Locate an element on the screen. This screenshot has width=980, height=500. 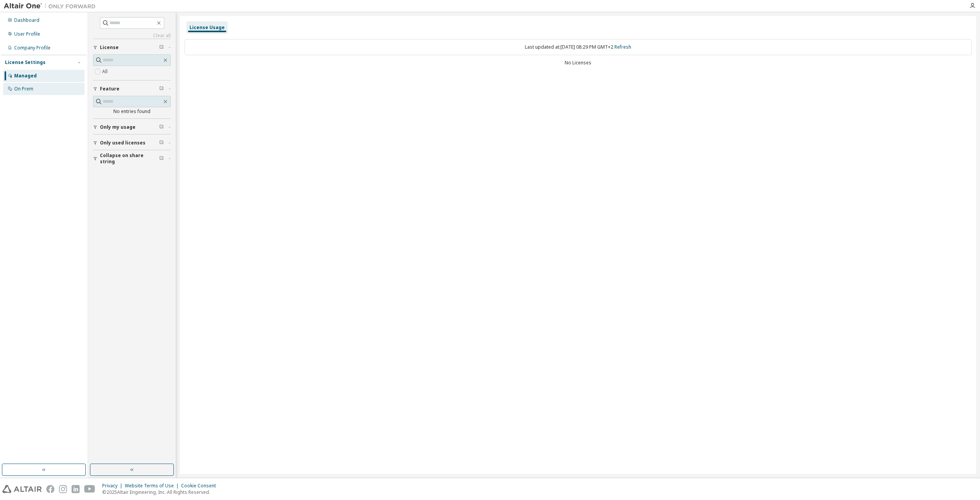
button: Collapse on share string is located at coordinates (131, 159).